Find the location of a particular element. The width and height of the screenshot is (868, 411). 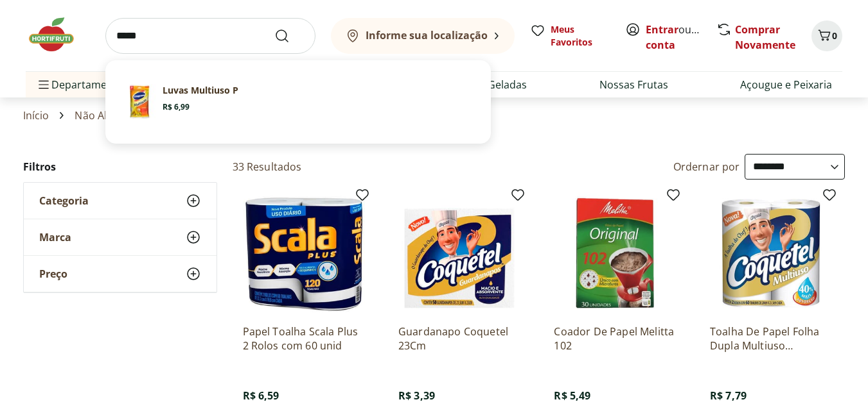

a: PrincipalLuvas Multiuso PR$ 6,99 is located at coordinates (298, 102).